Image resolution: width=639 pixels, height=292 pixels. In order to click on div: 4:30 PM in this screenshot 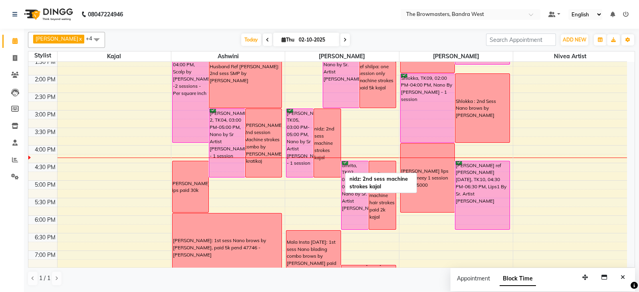, I will do `click(45, 167)`.